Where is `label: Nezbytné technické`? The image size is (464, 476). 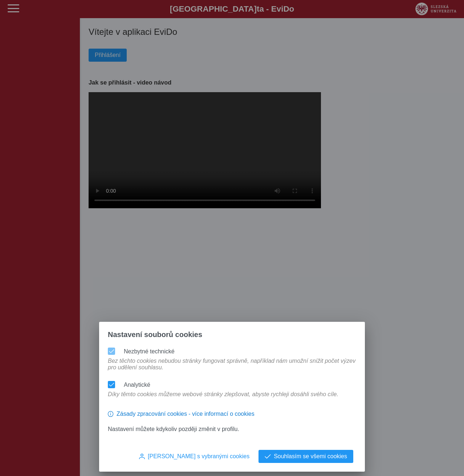 label: Nezbytné technické is located at coordinates (149, 351).